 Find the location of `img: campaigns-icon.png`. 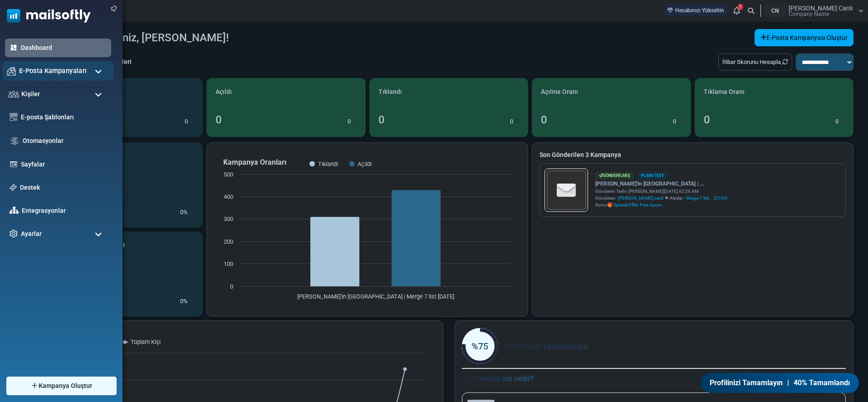

img: campaigns-icon.png is located at coordinates (11, 71).